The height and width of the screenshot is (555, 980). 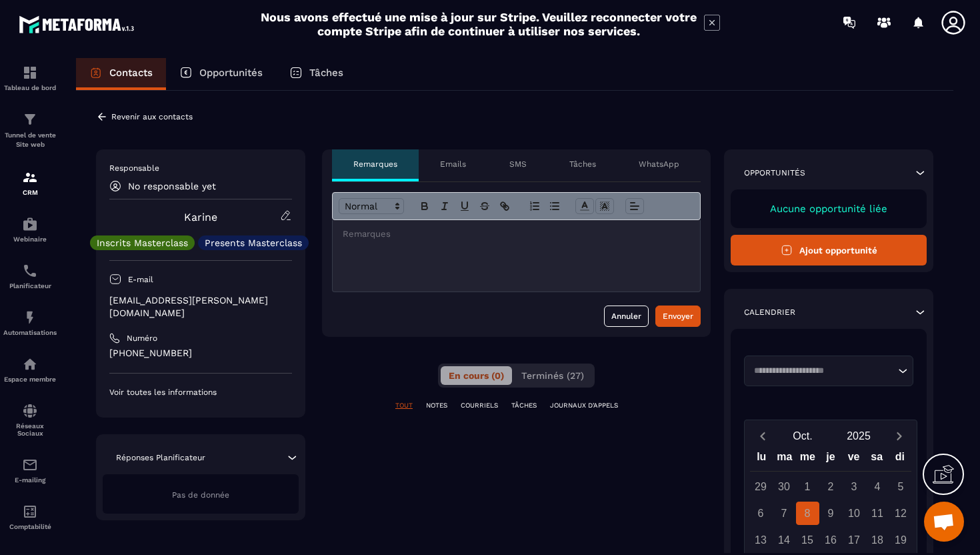 What do you see at coordinates (436, 406) in the screenshot?
I see `p: NOTES` at bounding box center [436, 406].